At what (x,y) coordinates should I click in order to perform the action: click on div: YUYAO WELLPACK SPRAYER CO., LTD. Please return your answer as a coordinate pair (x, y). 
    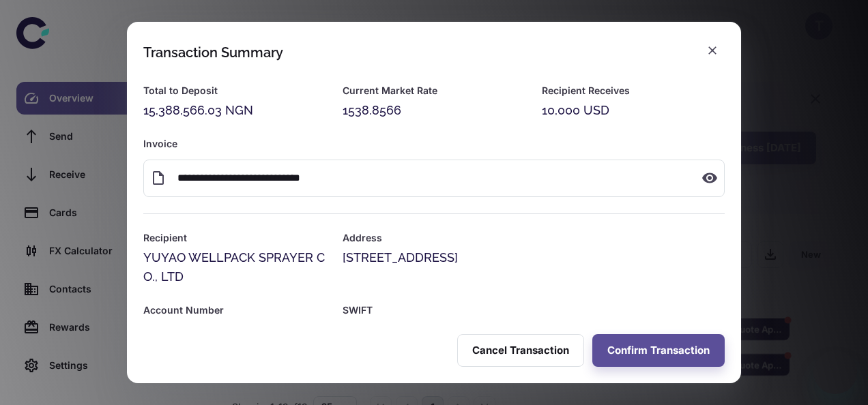
    Looking at the image, I should click on (235, 267).